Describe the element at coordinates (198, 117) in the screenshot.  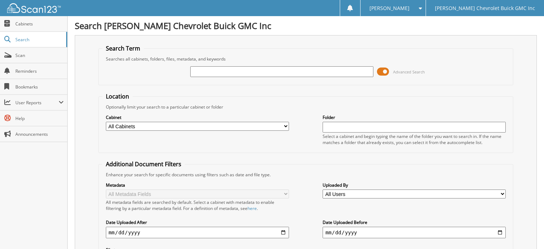
I see `label: Cabinet` at that location.